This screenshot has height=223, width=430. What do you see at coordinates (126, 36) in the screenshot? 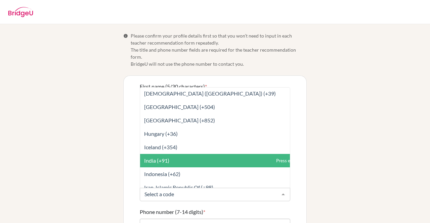
I see `span: Info` at bounding box center [126, 36].